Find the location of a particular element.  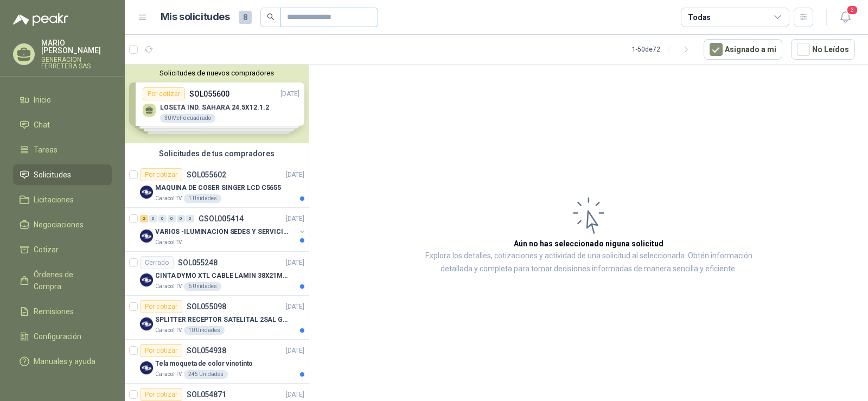

img: Logo peakr is located at coordinates (40, 20).